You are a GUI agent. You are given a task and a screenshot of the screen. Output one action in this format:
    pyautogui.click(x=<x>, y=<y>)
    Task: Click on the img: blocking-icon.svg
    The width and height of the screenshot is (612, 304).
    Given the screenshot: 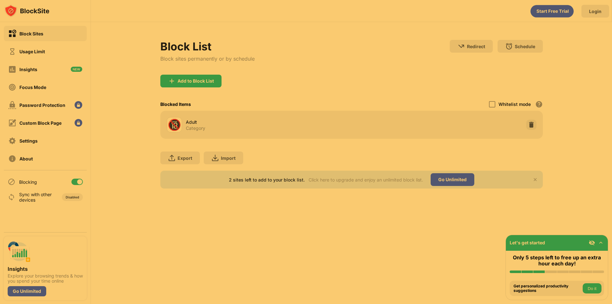 What is the action you would take?
    pyautogui.click(x=11, y=182)
    